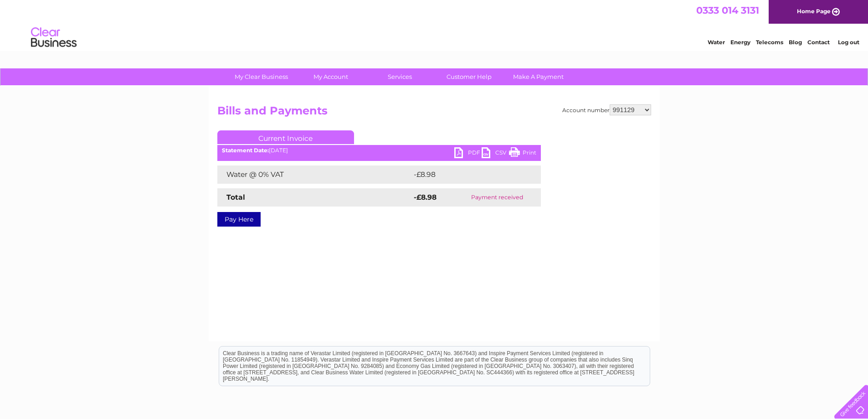  I want to click on h2: Bills and Payments, so click(434, 113).